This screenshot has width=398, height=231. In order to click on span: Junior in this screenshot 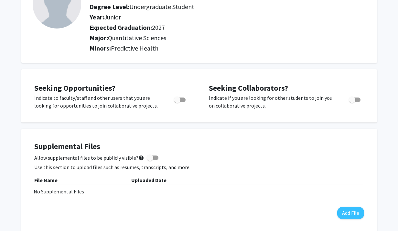, I will do `click(113, 17)`.